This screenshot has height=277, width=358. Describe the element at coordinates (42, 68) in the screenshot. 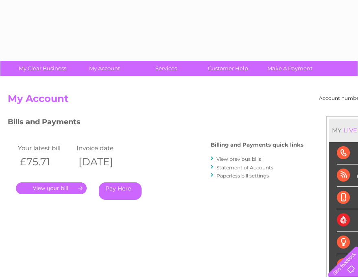

I see `a: My Clear Business` at that location.